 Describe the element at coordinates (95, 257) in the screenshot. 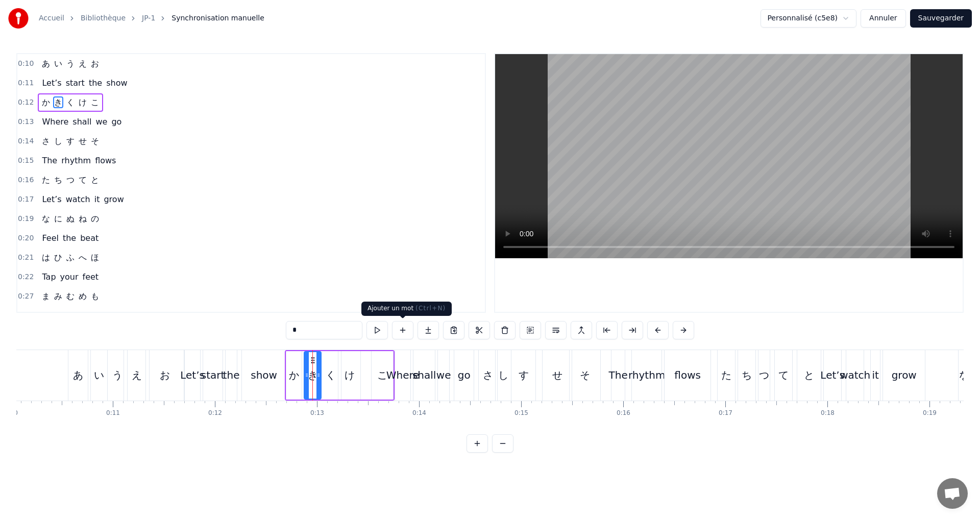

I see `span: ほ` at that location.